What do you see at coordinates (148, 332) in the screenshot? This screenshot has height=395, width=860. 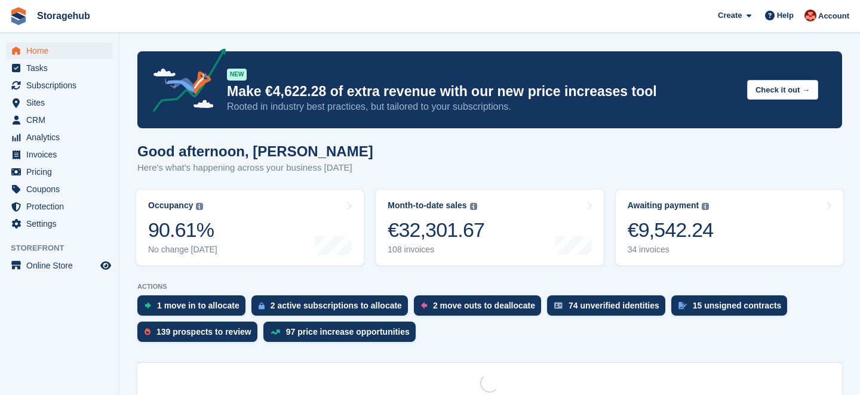 I see `img: prospect-51fa495bee0391a8d652442698ab0144808aea92771e9ea1ae160a38d050c398.svg` at bounding box center [148, 332].